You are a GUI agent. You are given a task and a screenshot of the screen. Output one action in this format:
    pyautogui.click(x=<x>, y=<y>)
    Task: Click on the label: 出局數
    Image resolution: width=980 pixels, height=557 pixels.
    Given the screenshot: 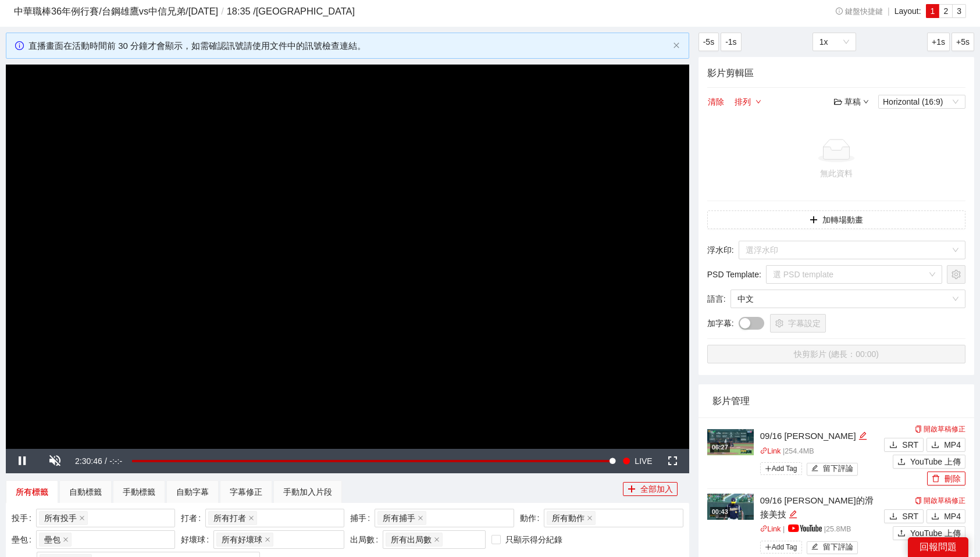 What is the action you would take?
    pyautogui.click(x=366, y=539)
    